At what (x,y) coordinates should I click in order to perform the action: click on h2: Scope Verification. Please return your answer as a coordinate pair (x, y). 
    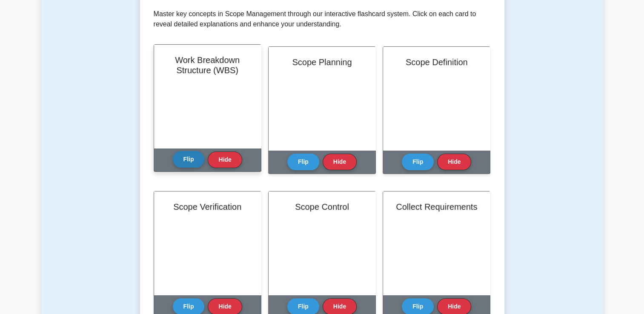
    Looking at the image, I should click on (207, 207).